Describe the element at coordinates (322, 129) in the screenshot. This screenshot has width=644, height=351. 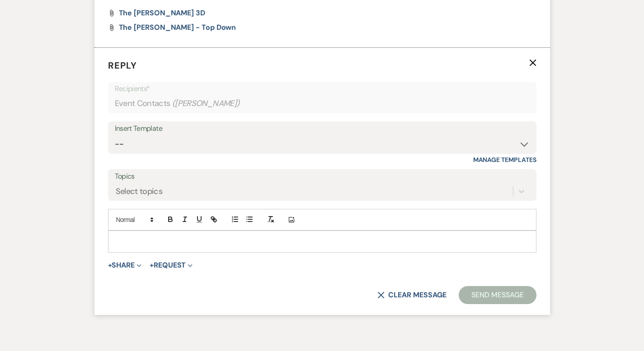
I see `div: Insert Template` at that location.